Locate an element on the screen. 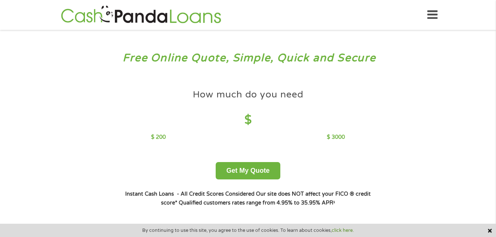  p: $ 3000 is located at coordinates (336, 138).